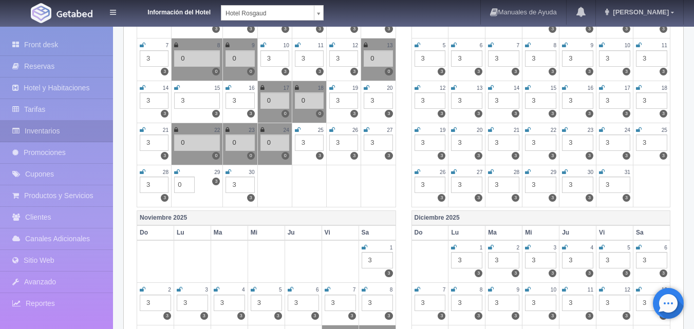 Image resolution: width=694 pixels, height=329 pixels. What do you see at coordinates (516, 88) in the screenshot?
I see `small: 14` at bounding box center [516, 88].